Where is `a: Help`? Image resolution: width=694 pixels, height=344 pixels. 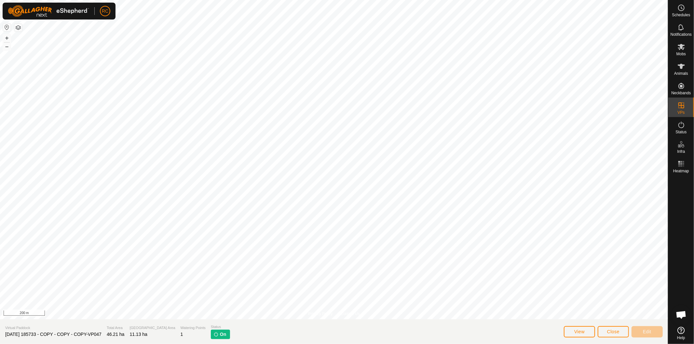 a: Help is located at coordinates (681, 333).